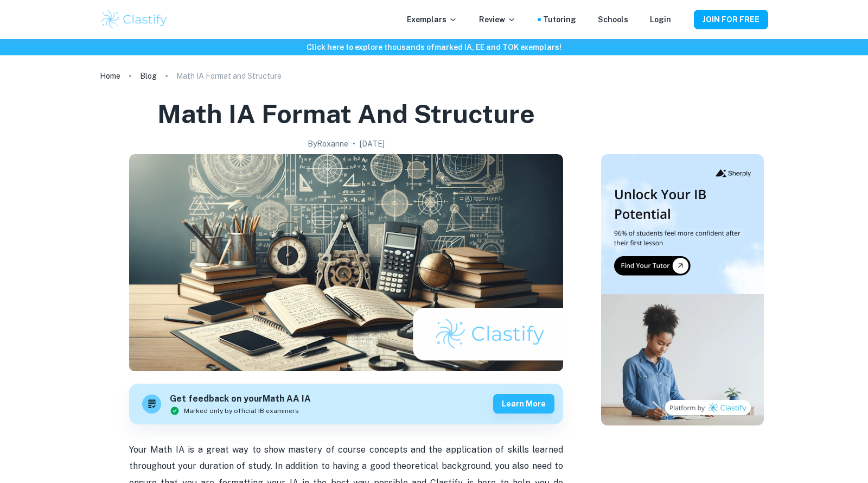 This screenshot has width=868, height=483. Describe the element at coordinates (683, 290) in the screenshot. I see `img: Thumbnail` at that location.